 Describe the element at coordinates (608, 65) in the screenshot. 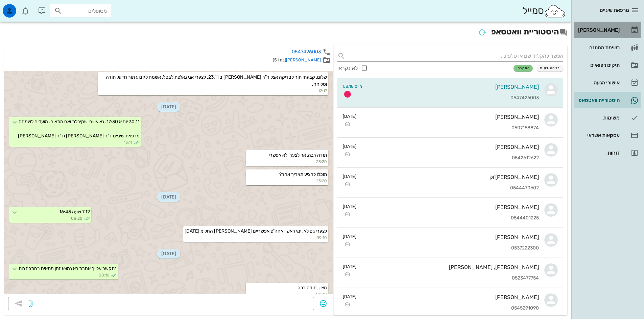

I see `a: תיקים רפואיים` at that location.